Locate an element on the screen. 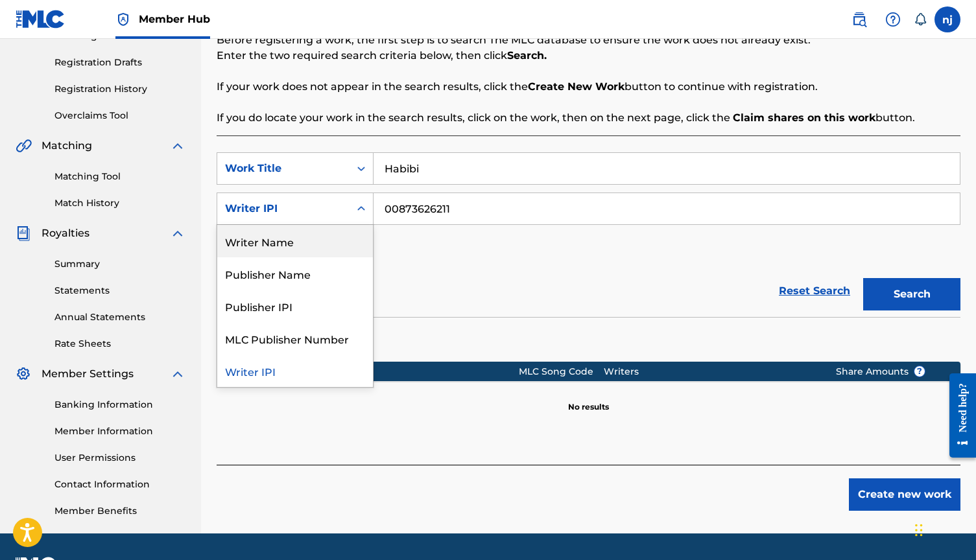 The image size is (976, 560). div: User Menu is located at coordinates (948, 19).